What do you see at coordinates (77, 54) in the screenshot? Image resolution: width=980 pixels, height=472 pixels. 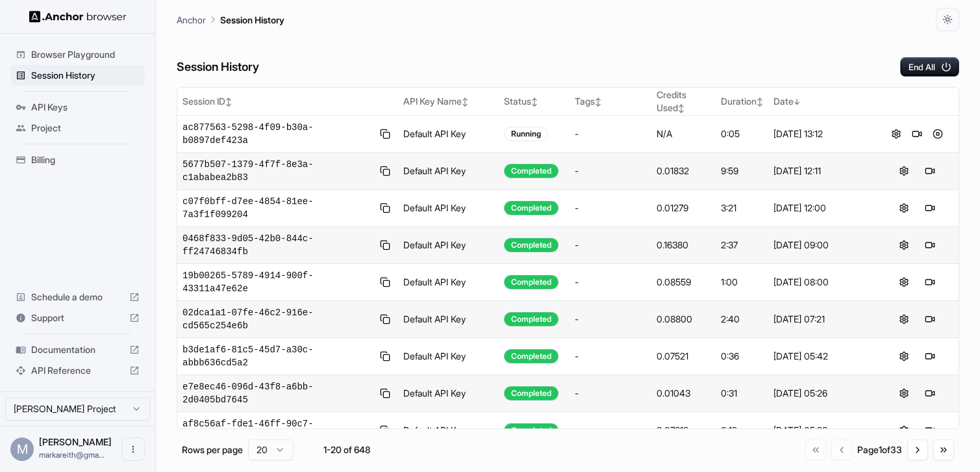 I see `div: Browser Playground` at bounding box center [77, 54].